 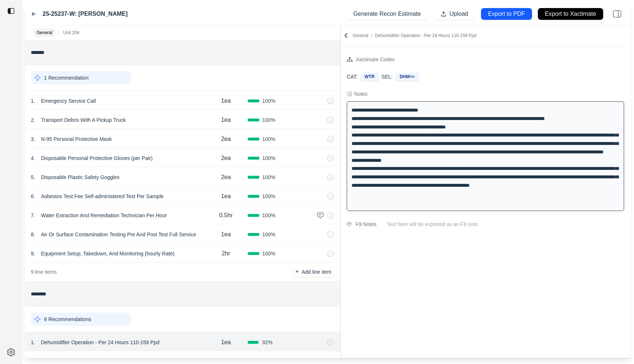 What do you see at coordinates (387, 14) in the screenshot?
I see `p: Generate Recon Estimate` at bounding box center [387, 14].